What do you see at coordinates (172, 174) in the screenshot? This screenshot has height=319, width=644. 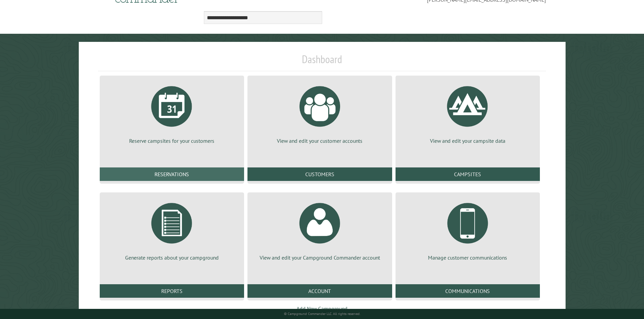 I see `a: Reservations` at bounding box center [172, 174].